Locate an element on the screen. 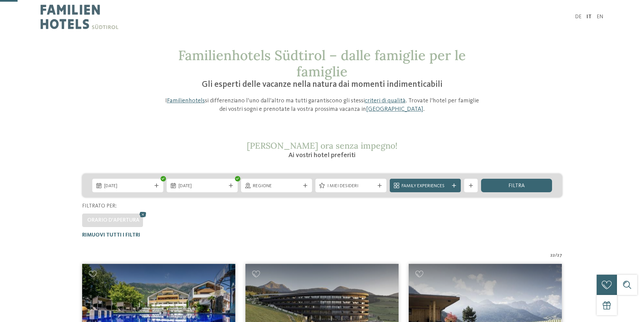 The height and width of the screenshot is (322, 644). span: Gli esperti delle vacanze nella natura dai momenti indimenticabili is located at coordinates (322, 84).